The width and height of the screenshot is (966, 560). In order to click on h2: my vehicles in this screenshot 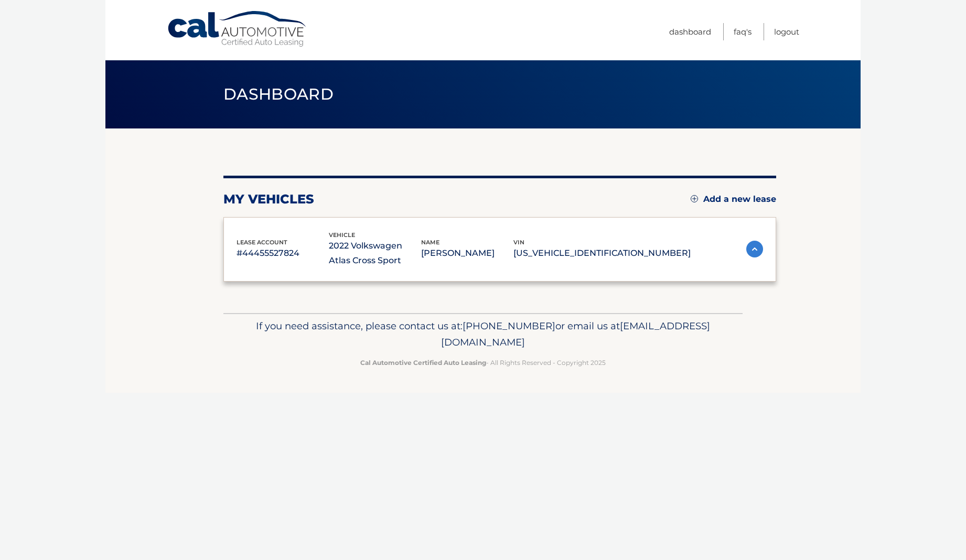, I will do `click(268, 199)`.